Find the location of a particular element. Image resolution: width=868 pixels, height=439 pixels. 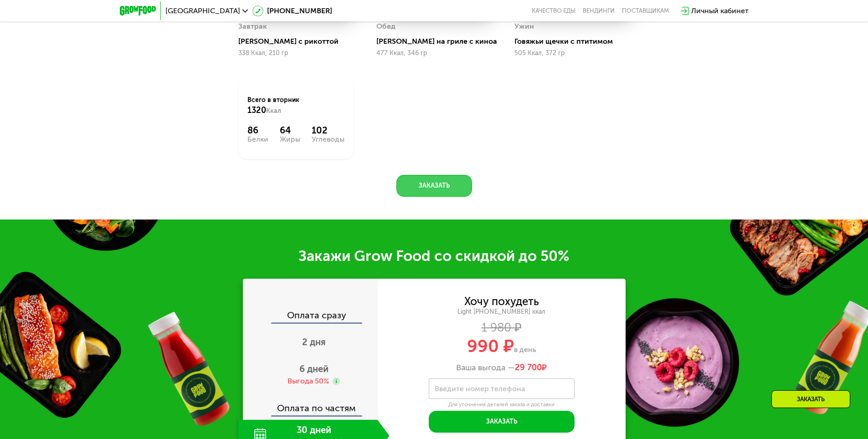

span: в день is located at coordinates (525, 350).